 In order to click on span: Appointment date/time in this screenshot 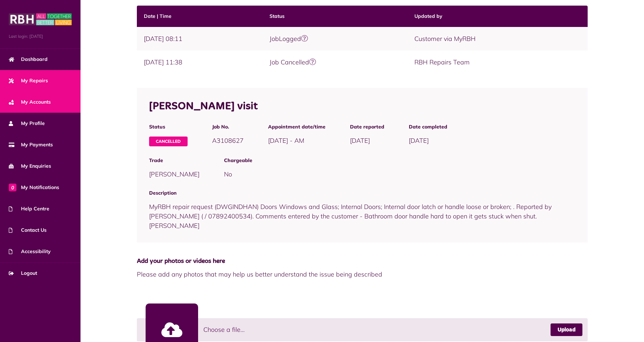, I will do `click(297, 127)`.